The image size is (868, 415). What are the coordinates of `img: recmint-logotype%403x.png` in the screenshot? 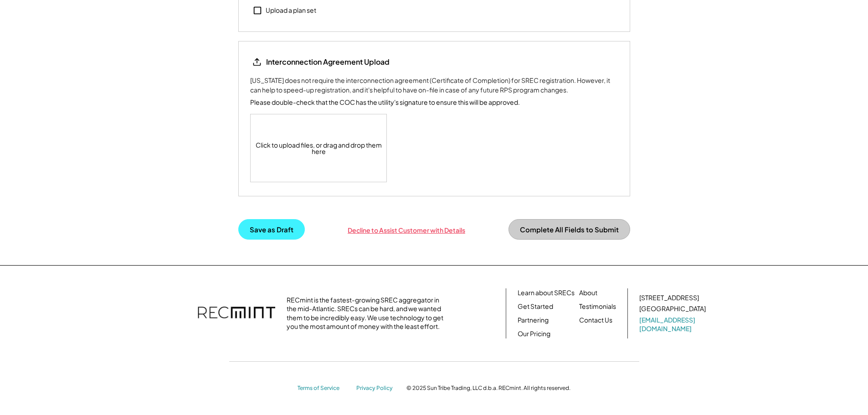 It's located at (236, 314).